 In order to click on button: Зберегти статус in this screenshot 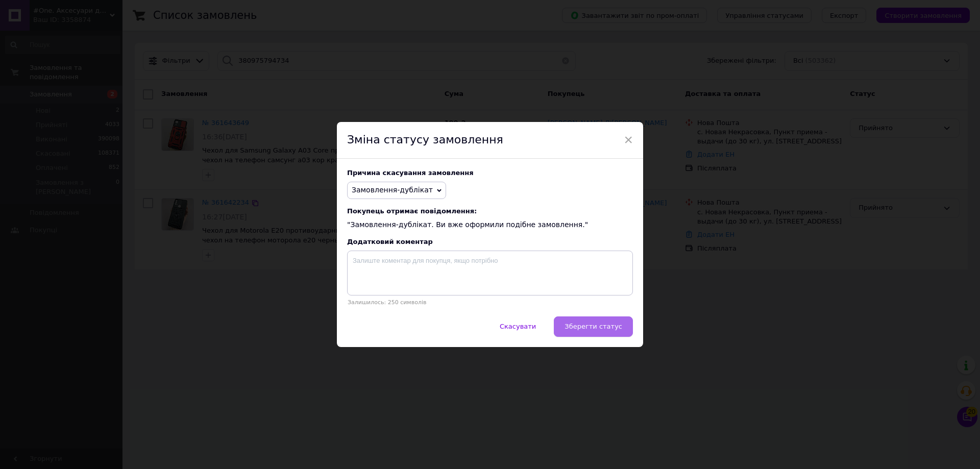, I will do `click(593, 327)`.